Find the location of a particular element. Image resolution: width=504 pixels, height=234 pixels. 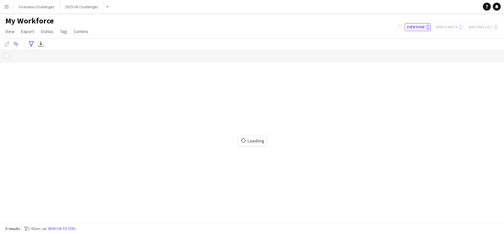

span: Status is located at coordinates (47, 31).